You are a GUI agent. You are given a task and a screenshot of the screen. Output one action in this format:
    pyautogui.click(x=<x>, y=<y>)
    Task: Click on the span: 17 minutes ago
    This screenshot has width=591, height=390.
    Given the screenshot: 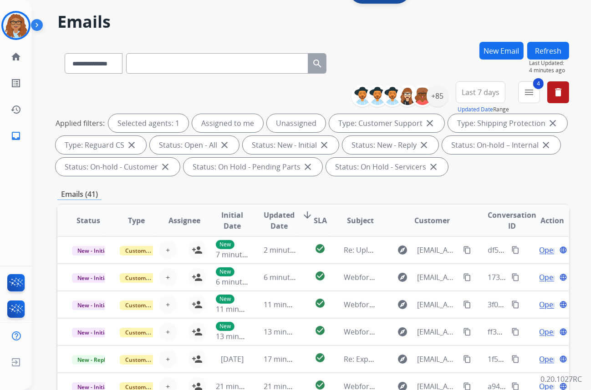 What is the action you would take?
    pyautogui.click(x=290, y=359)
    